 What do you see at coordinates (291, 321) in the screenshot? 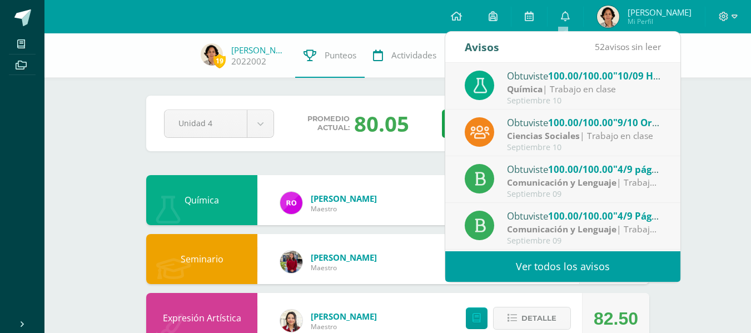
I see `img: 08cdfe488ee6e762f49c3a355c2599e7.png` at bounding box center [291, 321].